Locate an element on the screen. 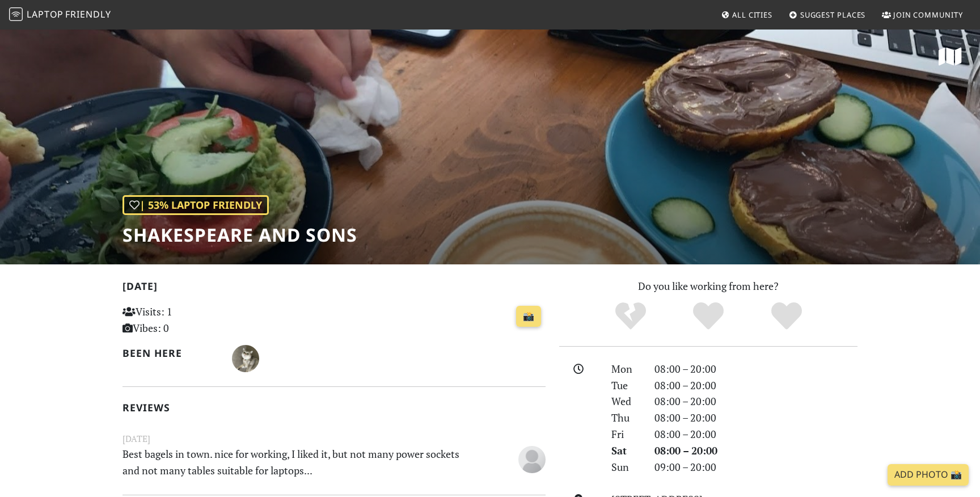 The height and width of the screenshot is (497, 980). div: Definitely! is located at coordinates (787, 316).